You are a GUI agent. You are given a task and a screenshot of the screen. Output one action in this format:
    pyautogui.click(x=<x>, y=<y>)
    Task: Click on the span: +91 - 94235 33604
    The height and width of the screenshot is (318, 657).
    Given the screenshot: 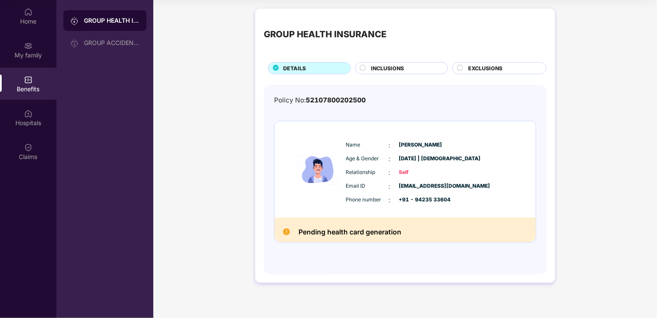 What is the action you would take?
    pyautogui.click(x=420, y=199)
    